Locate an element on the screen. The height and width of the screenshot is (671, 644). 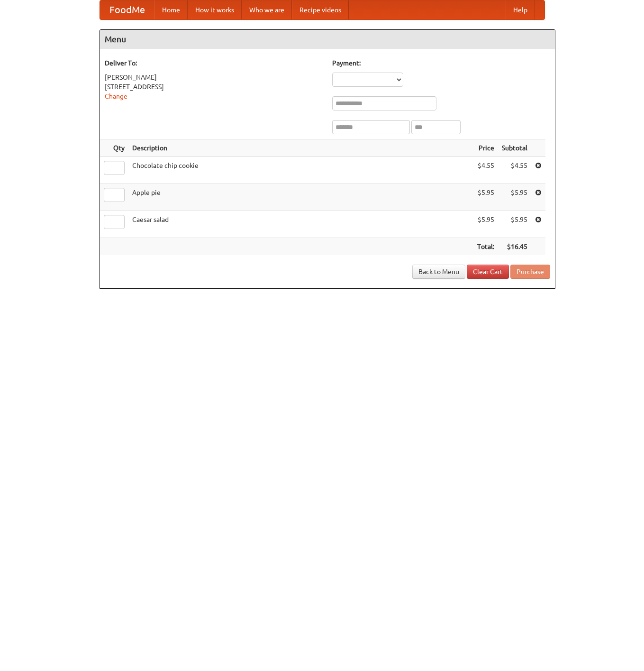
a: Change is located at coordinates (116, 96).